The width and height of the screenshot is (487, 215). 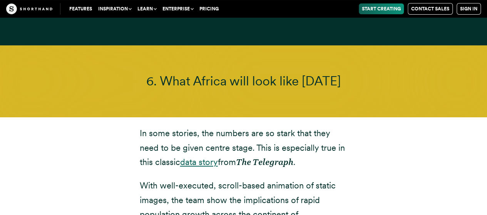 I want to click on a: data story, so click(x=199, y=162).